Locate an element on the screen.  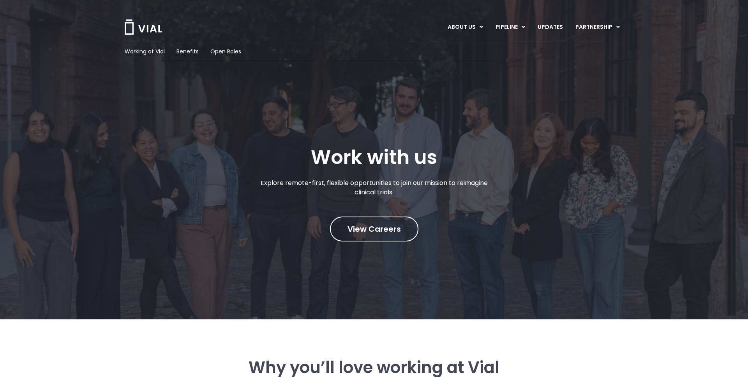
a: PIPELINEMenu Toggle is located at coordinates (510, 27).